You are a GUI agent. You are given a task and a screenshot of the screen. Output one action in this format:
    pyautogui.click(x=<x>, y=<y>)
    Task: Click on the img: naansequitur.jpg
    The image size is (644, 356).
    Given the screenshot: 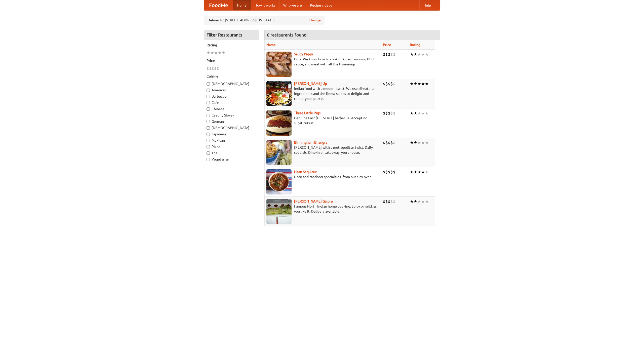 What is the action you would take?
    pyautogui.click(x=279, y=182)
    